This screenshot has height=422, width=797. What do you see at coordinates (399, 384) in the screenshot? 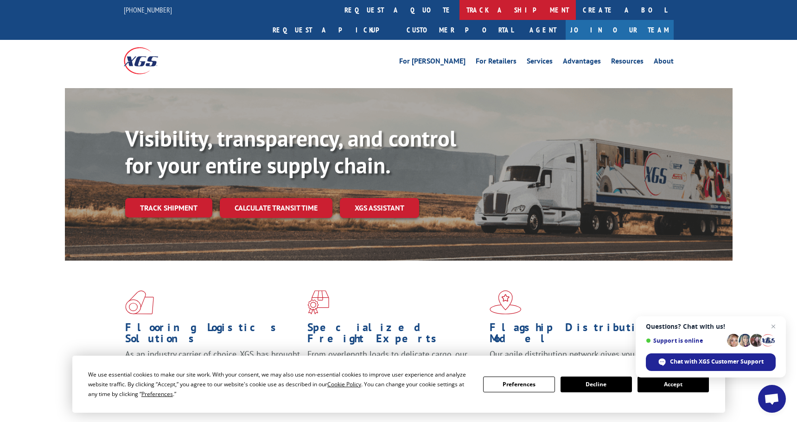
I see `div: Cookie Consent Prompt` at bounding box center [399, 384].